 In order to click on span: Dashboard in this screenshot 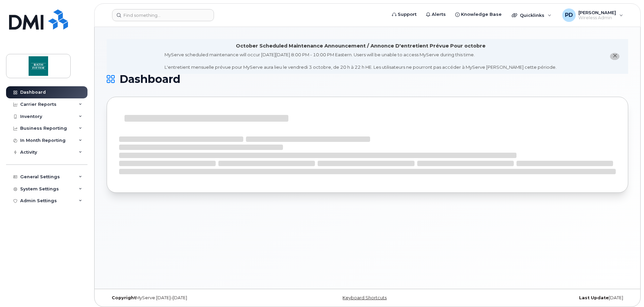, I will do `click(149, 79)`.